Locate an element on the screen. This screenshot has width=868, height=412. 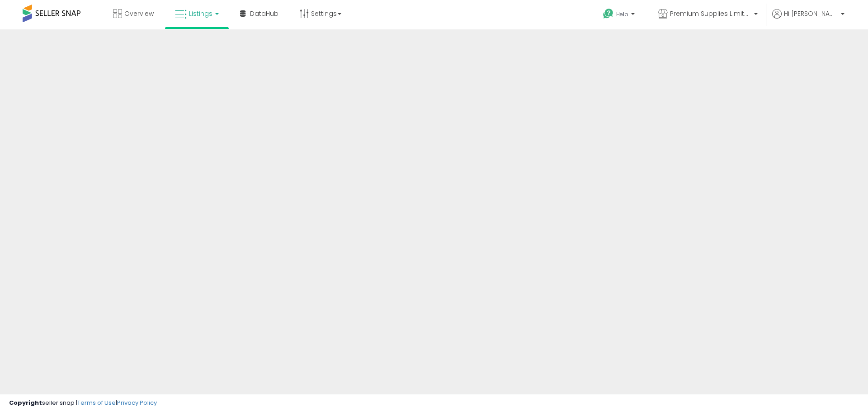
strong: Copyright is located at coordinates (25, 402).